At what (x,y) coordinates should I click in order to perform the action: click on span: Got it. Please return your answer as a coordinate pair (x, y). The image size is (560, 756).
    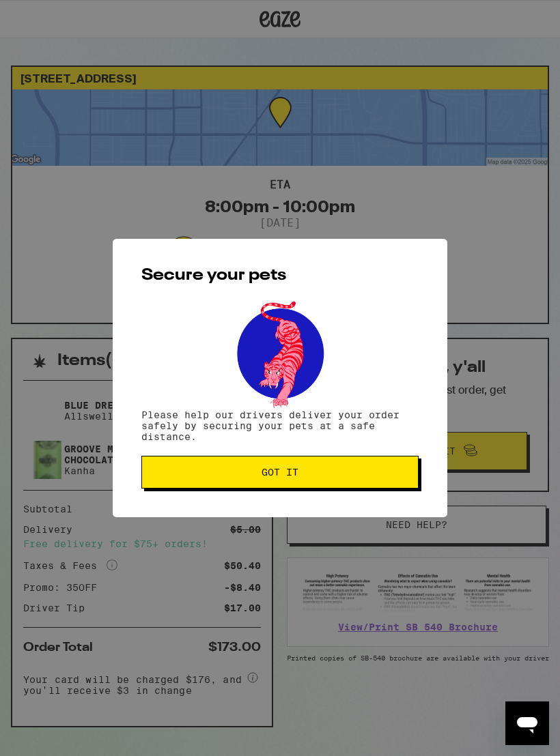
    Looking at the image, I should click on (280, 472).